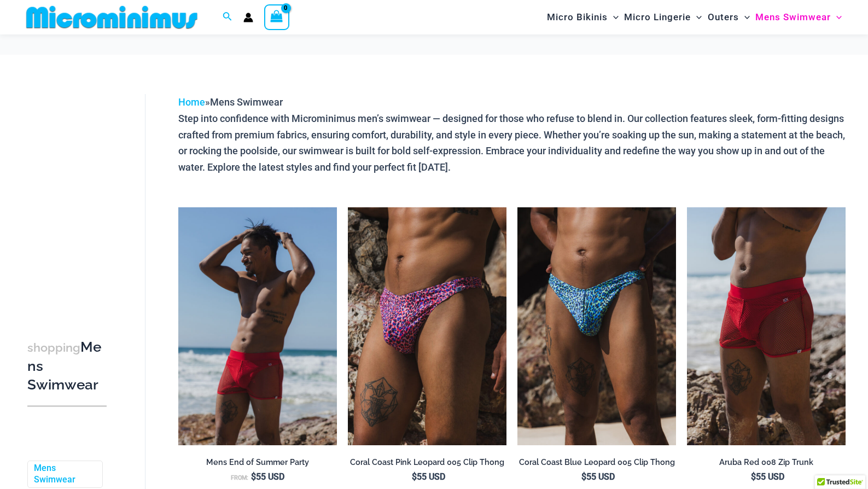 Image resolution: width=868 pixels, height=489 pixels. What do you see at coordinates (112, 17) in the screenshot?
I see `img: MM SHOP LOGO FLAT` at bounding box center [112, 17].